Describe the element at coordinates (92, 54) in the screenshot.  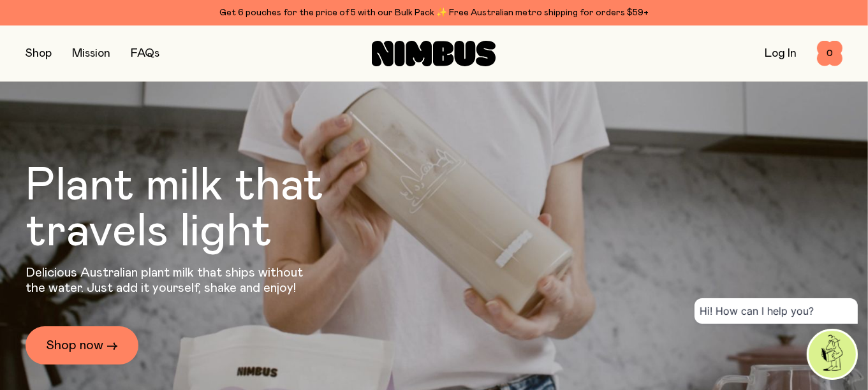
I see `a: Mission` at that location.